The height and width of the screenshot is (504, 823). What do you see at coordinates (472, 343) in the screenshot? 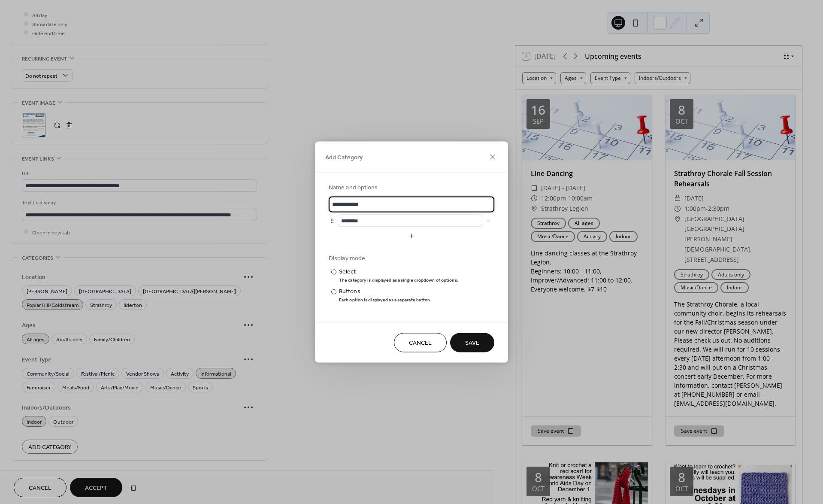
I see `span: Save` at bounding box center [472, 343].